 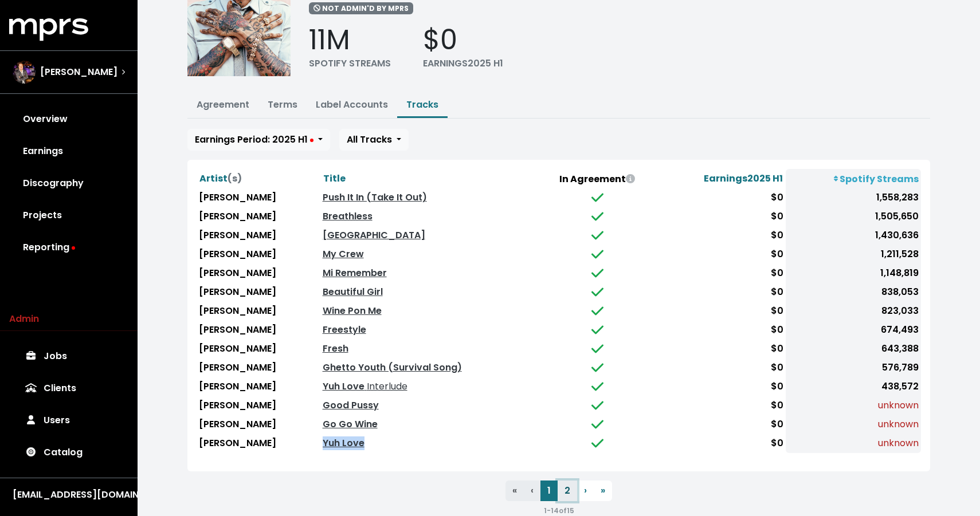 What do you see at coordinates (853, 387) in the screenshot?
I see `td: 438,572` at bounding box center [853, 387].